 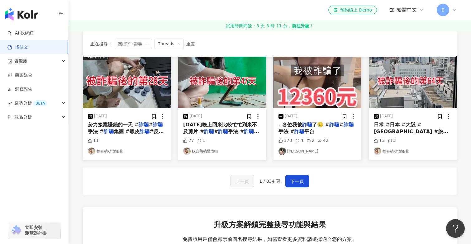 What do you see at coordinates (36, 230) in the screenshot?
I see `span: 立即安裝 瀏覽器外掛` at bounding box center [36, 230].